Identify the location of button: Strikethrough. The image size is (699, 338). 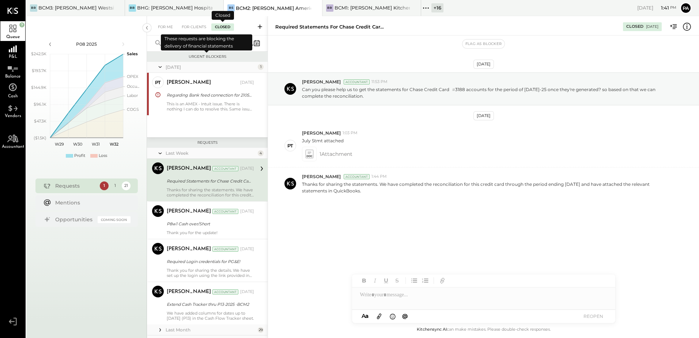
(397, 280).